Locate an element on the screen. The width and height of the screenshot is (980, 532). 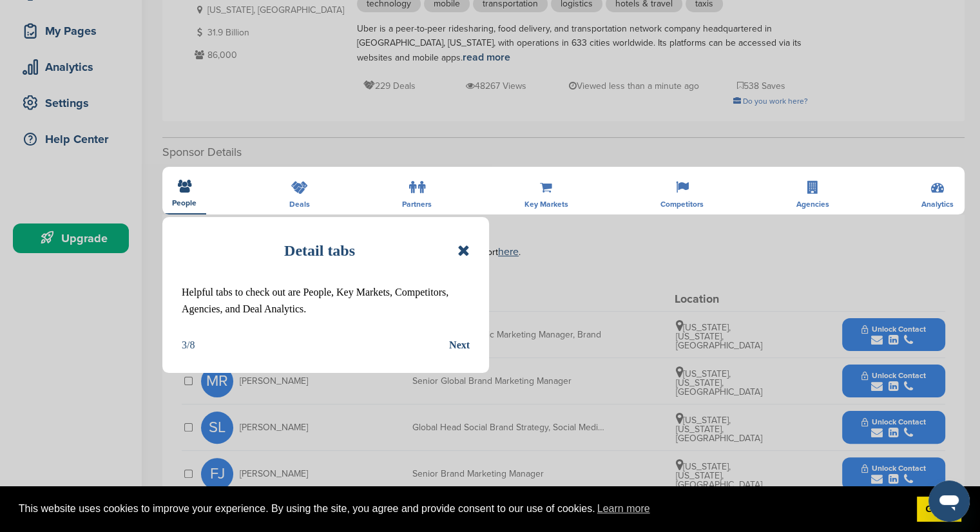
span: This website uses cookies to improve your experience. By using the site, you agree and provide co... is located at coordinates (463, 508).